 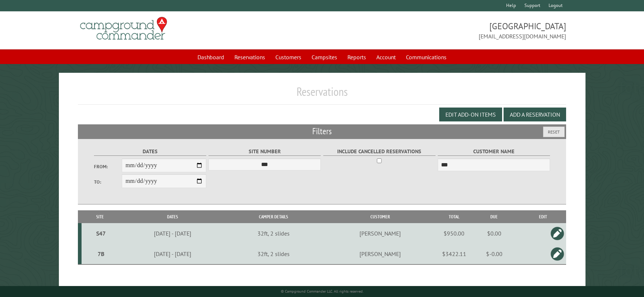 What do you see at coordinates (173, 217) in the screenshot?
I see `th: Dates` at bounding box center [173, 217].